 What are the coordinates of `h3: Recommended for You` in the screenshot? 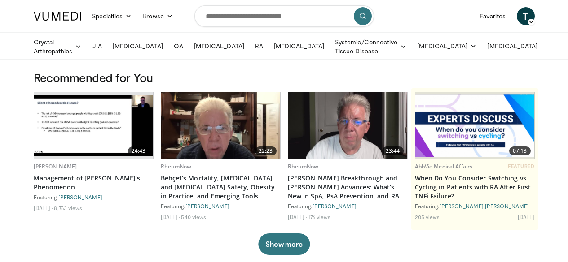 It's located at (284, 78).